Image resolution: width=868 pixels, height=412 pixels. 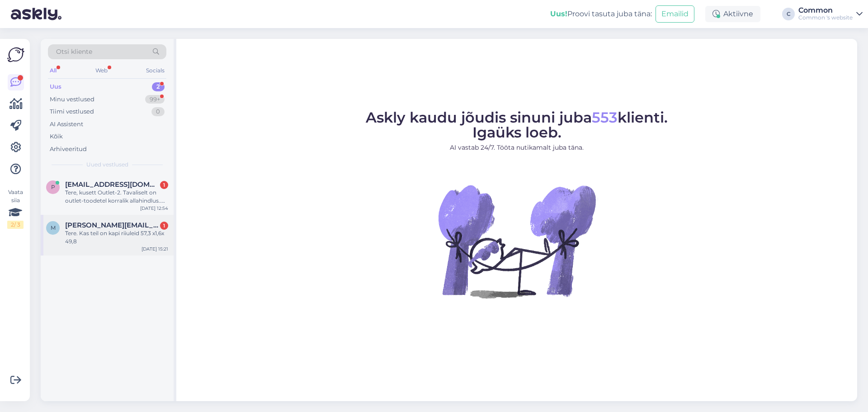 What do you see at coordinates (158, 112) in the screenshot?
I see `div: 0` at bounding box center [158, 112].